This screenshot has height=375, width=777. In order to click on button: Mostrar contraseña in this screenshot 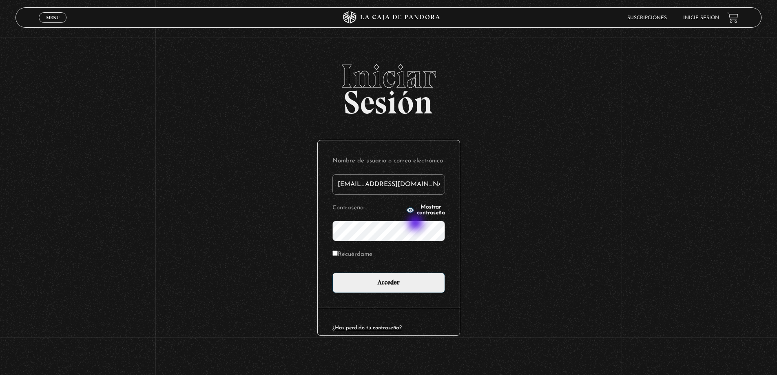, I will do `click(426, 210)`.